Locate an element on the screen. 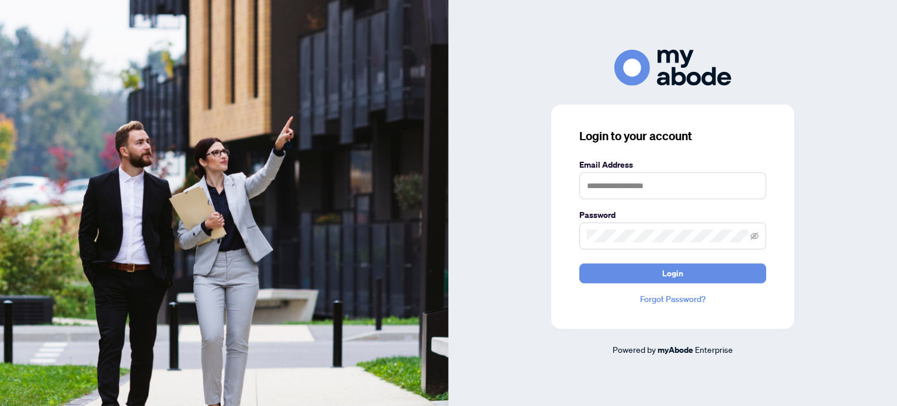 The height and width of the screenshot is (406, 897). h3: Login to your account is located at coordinates (673, 136).